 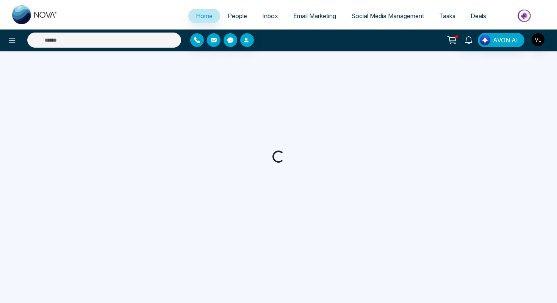 What do you see at coordinates (525, 16) in the screenshot?
I see `img: Market-place.gif` at bounding box center [525, 16].